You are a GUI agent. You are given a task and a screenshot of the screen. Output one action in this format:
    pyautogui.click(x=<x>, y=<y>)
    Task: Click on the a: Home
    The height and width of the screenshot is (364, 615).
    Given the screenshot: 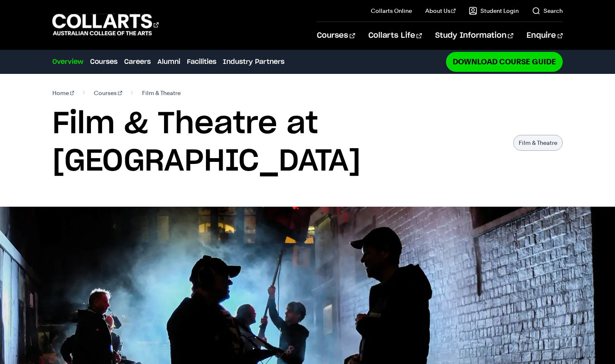 What is the action you would take?
    pyautogui.click(x=63, y=93)
    